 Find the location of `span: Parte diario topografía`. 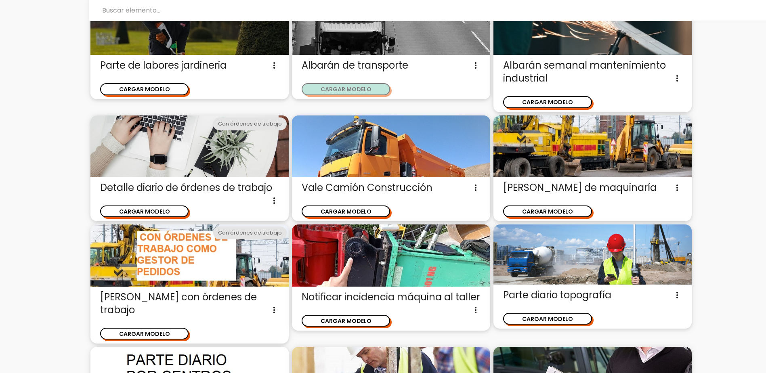

span: Parte diario topografía is located at coordinates (592, 295).